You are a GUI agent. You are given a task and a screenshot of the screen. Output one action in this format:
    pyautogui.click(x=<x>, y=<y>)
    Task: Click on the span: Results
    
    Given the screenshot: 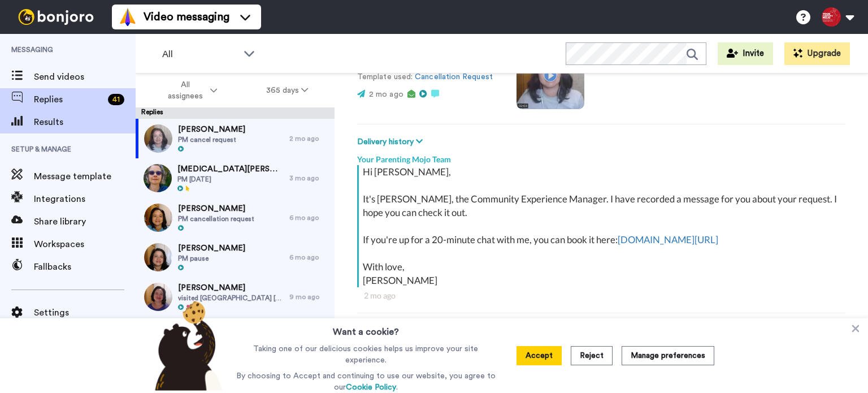 What is the action you would take?
    pyautogui.click(x=85, y=122)
    